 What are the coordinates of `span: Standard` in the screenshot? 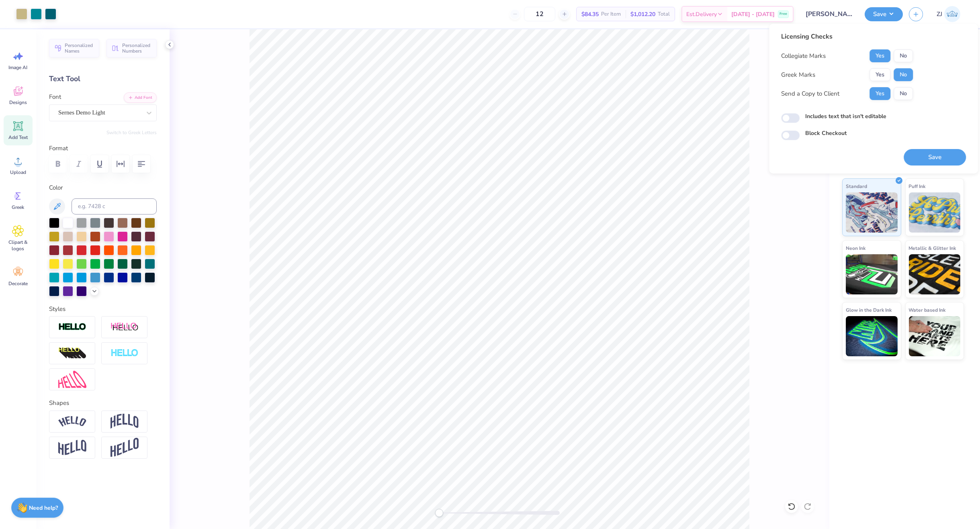 It's located at (856, 186).